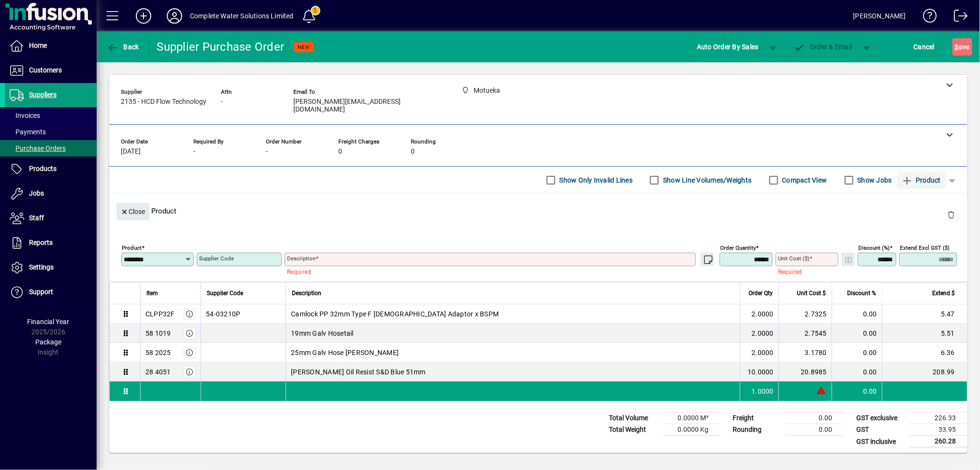 The height and width of the screenshot is (470, 980). What do you see at coordinates (38, 149) in the screenshot?
I see `span: Purchase Orders` at bounding box center [38, 149].